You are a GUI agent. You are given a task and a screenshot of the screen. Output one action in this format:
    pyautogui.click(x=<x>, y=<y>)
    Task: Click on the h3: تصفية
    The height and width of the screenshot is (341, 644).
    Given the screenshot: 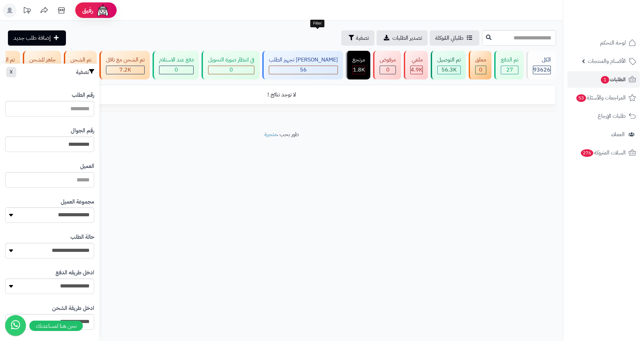 What is the action you would take?
    pyautogui.click(x=85, y=72)
    